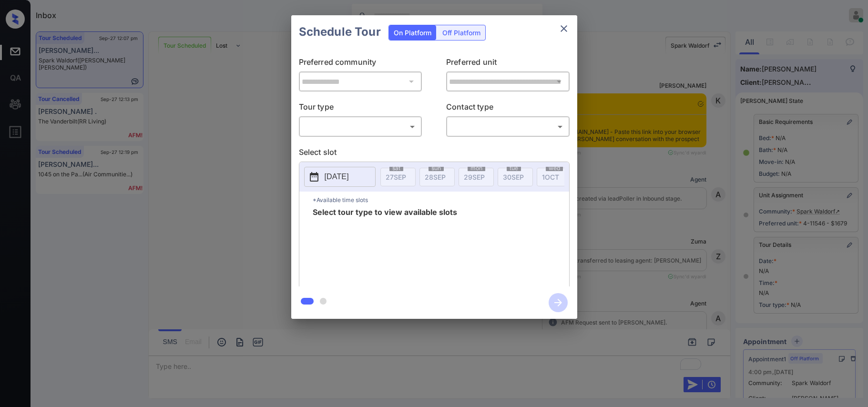 The image size is (868, 407). Describe the element at coordinates (361, 109) in the screenshot. I see `p: Tour type` at that location.